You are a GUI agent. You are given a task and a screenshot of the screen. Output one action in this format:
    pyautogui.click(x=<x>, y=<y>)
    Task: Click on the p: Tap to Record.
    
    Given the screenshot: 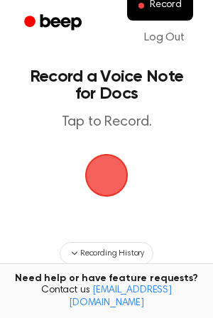 What is the action you would take?
    pyautogui.click(x=107, y=122)
    